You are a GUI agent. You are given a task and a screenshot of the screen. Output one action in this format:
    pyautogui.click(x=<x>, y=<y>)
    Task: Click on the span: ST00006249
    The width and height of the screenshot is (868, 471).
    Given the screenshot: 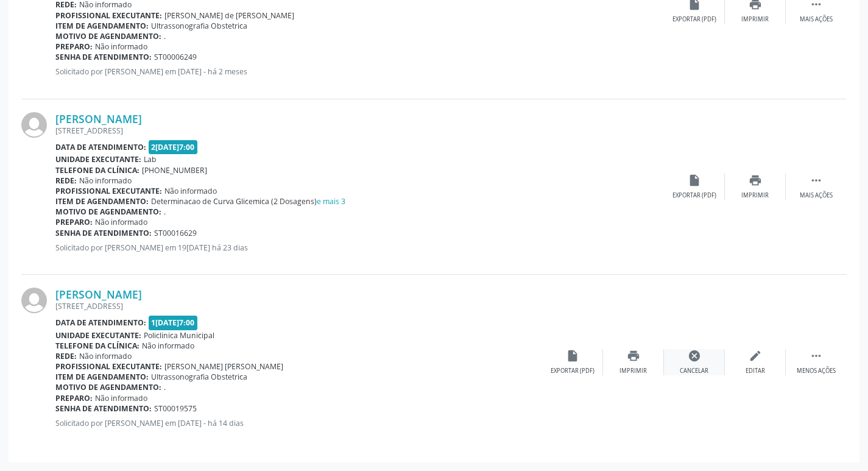 What is the action you would take?
    pyautogui.click(x=175, y=57)
    